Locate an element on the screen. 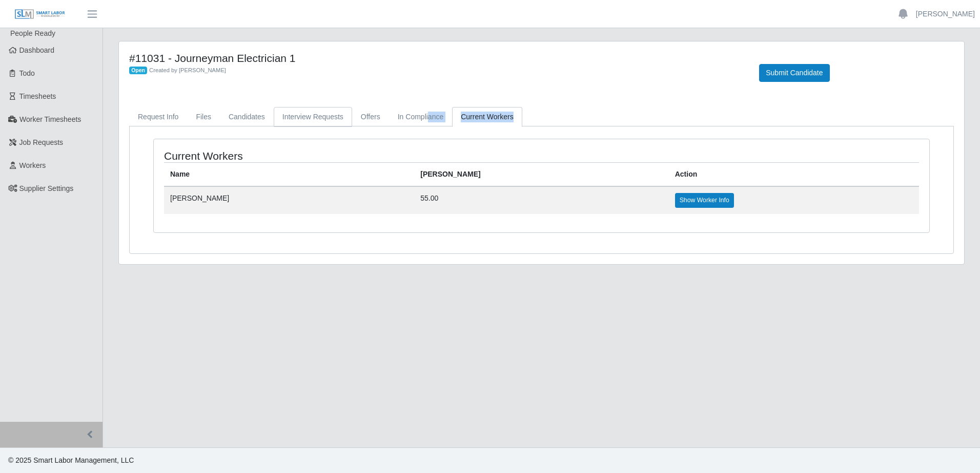 This screenshot has height=473, width=980. th: Action is located at coordinates (794, 174).